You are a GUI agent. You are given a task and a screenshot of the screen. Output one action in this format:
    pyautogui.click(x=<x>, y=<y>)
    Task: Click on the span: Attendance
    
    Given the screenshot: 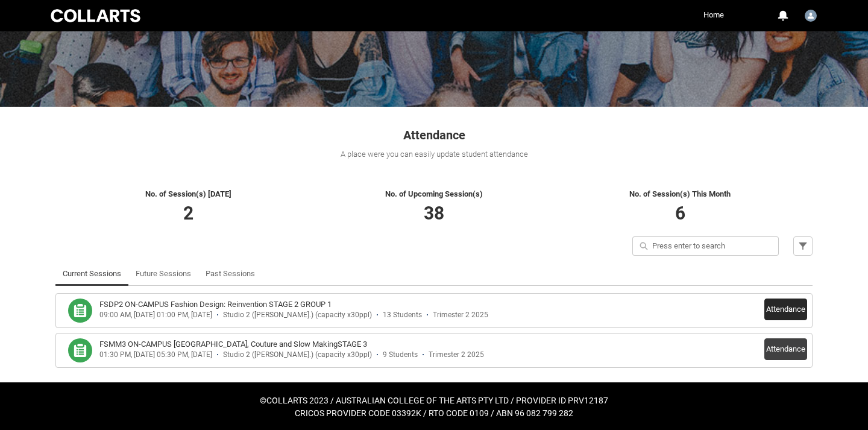 What is the action you would take?
    pyautogui.click(x=434, y=135)
    